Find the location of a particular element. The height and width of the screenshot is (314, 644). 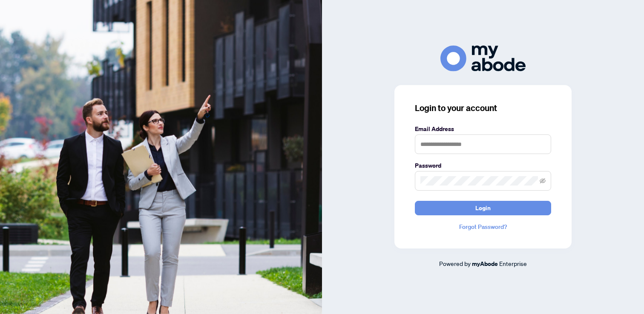

a: Forgot Password? is located at coordinates (483, 227).